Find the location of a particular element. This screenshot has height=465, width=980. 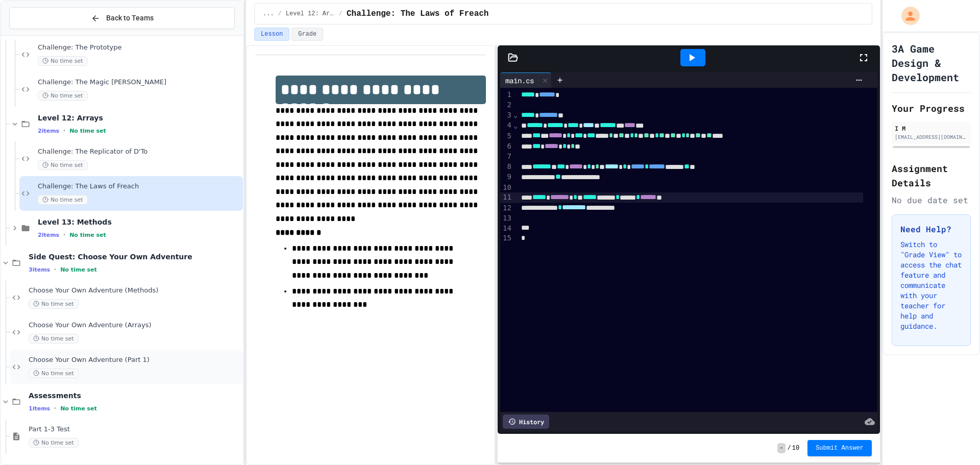

h2: Your Progress is located at coordinates (931, 109).